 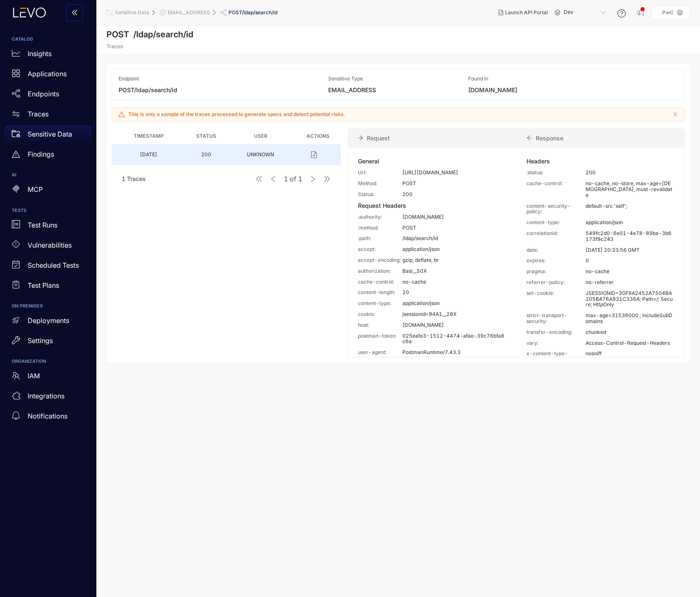 I want to click on p: :status:, so click(x=556, y=172).